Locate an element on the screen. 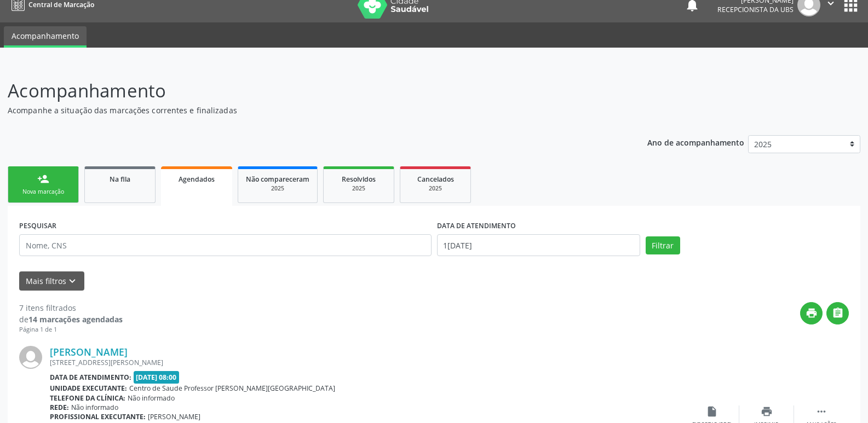 The height and width of the screenshot is (423, 868). span: Não compareceram is located at coordinates (278, 179).